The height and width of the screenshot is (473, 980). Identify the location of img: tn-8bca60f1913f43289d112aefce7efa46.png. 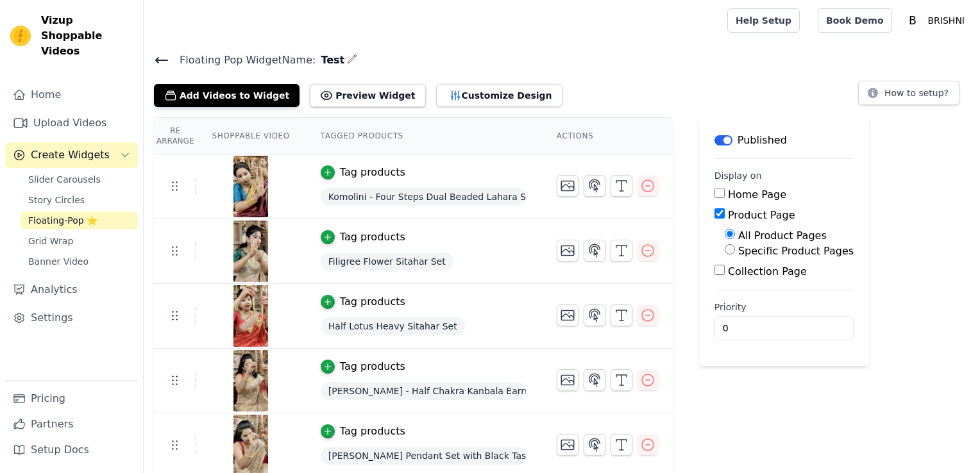
(251, 251).